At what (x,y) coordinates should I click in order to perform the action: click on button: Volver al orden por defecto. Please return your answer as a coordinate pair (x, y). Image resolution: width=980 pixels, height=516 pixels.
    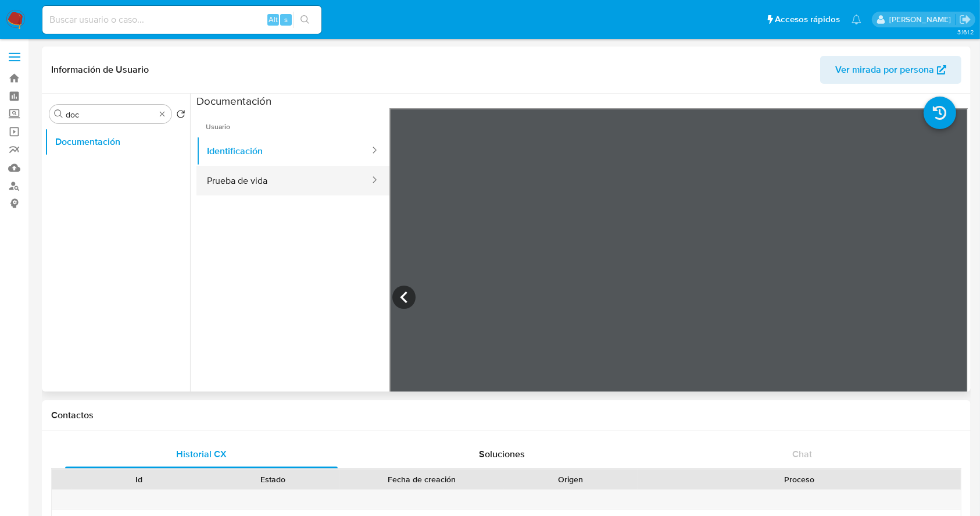
    Looking at the image, I should click on (181, 116).